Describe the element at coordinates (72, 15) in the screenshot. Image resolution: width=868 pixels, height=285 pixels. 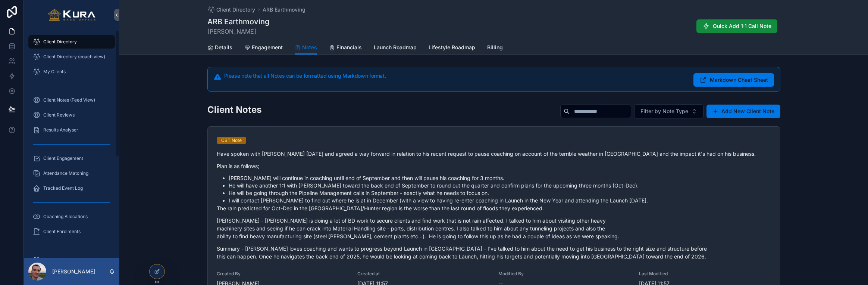
I see `img: App logo` at that location.